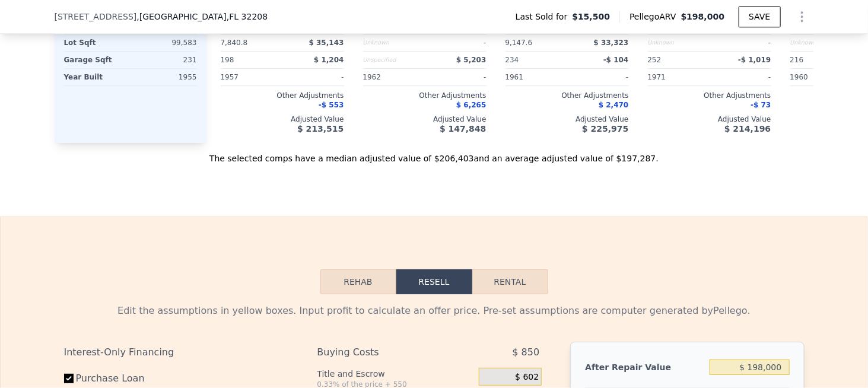  What do you see at coordinates (331, 105) in the screenshot?
I see `span: -$ 553` at bounding box center [331, 105].